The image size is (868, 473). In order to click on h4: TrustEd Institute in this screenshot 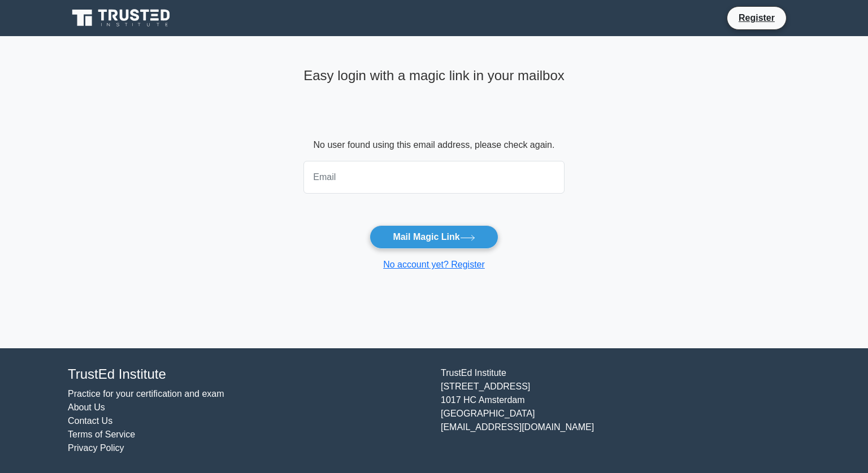, I will do `click(248, 374)`.